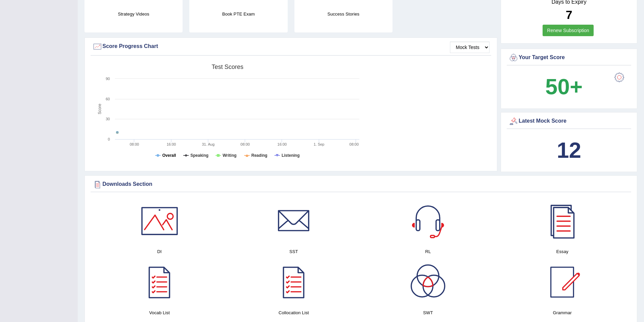  I want to click on b: 12, so click(569, 150).